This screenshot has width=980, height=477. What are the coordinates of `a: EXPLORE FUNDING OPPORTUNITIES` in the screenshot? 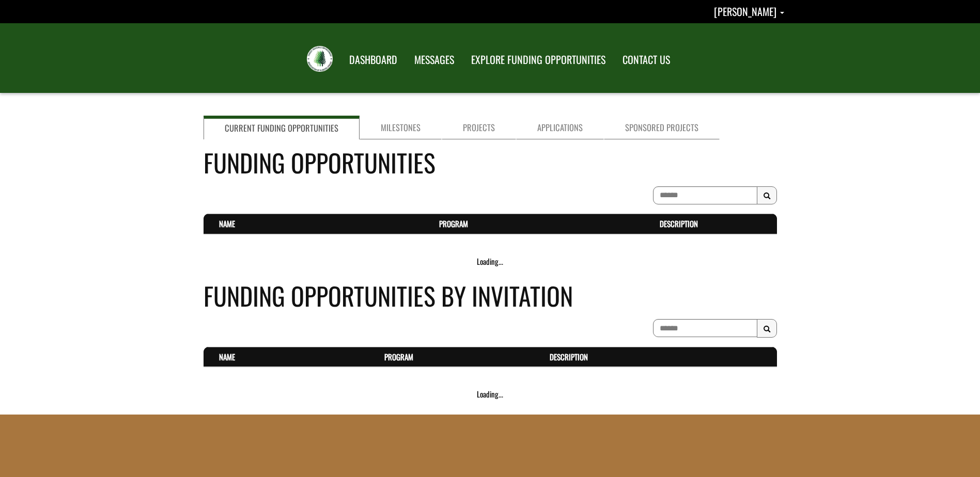 It's located at (538, 60).